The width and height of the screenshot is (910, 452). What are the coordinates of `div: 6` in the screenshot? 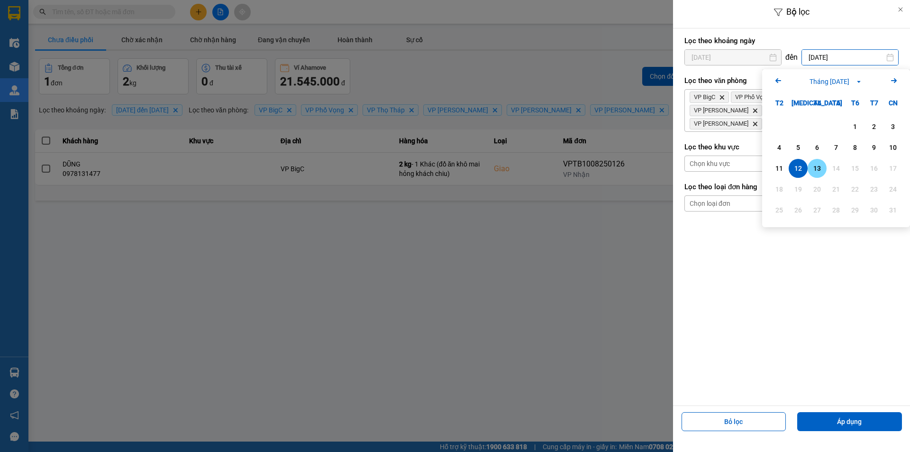 It's located at (817, 147).